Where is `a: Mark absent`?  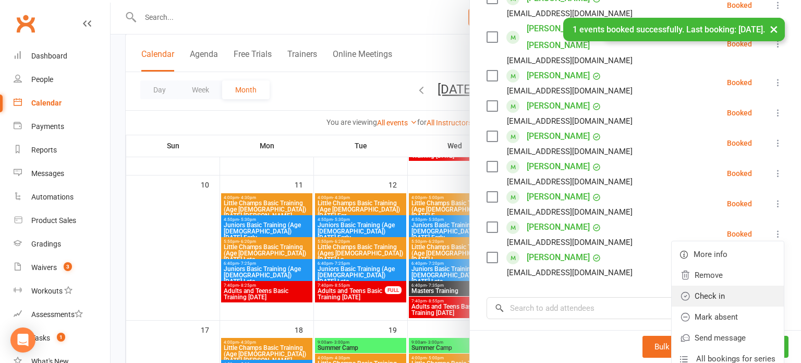 a: Mark absent is located at coordinates (728, 317).